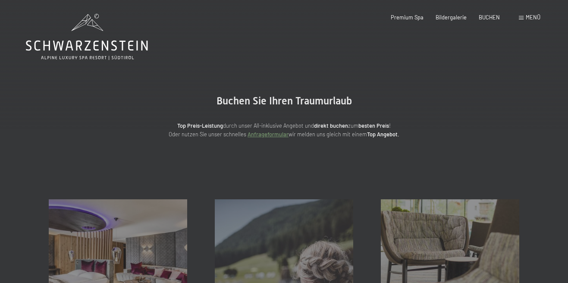  I want to click on a: Bildergalerie, so click(451, 17).